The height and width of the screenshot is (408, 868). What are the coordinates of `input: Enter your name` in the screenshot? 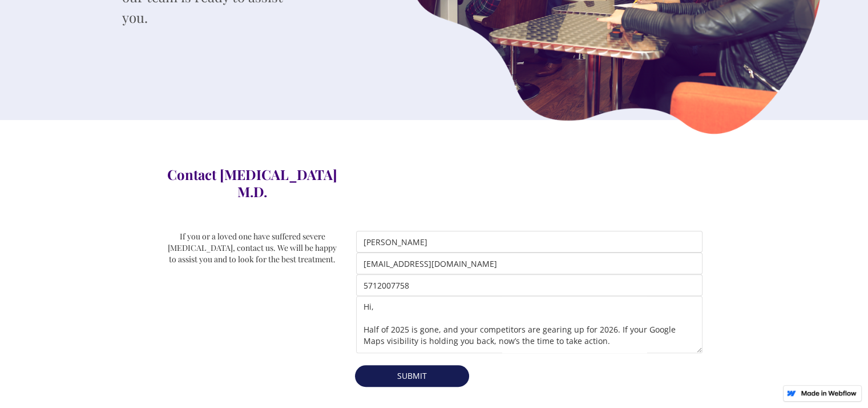 It's located at (529, 242).